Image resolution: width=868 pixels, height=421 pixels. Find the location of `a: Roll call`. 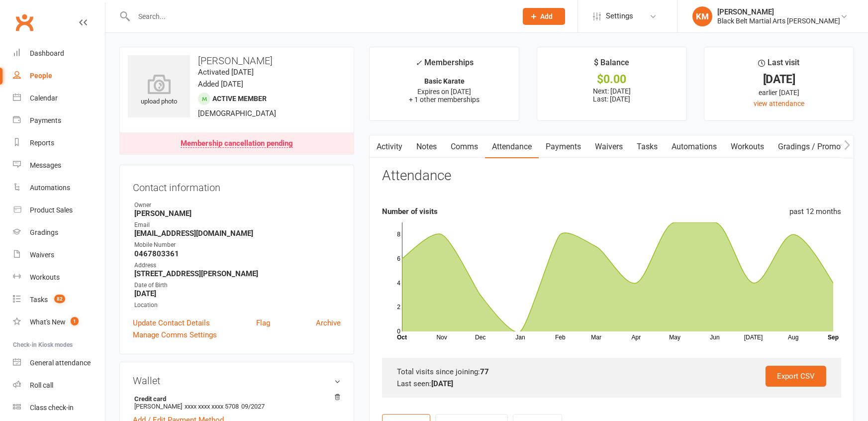

a: Roll call is located at coordinates (58, 385).